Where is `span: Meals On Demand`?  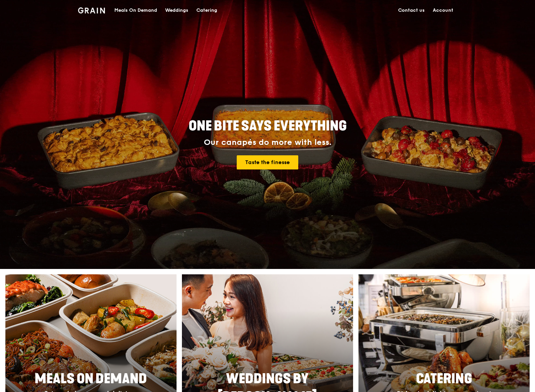 span: Meals On Demand is located at coordinates (91, 379).